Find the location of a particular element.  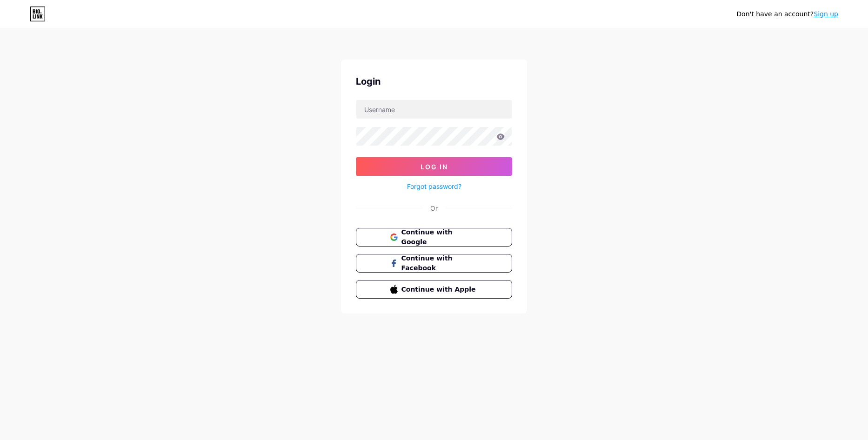

a: Continue with Google is located at coordinates (434, 238).